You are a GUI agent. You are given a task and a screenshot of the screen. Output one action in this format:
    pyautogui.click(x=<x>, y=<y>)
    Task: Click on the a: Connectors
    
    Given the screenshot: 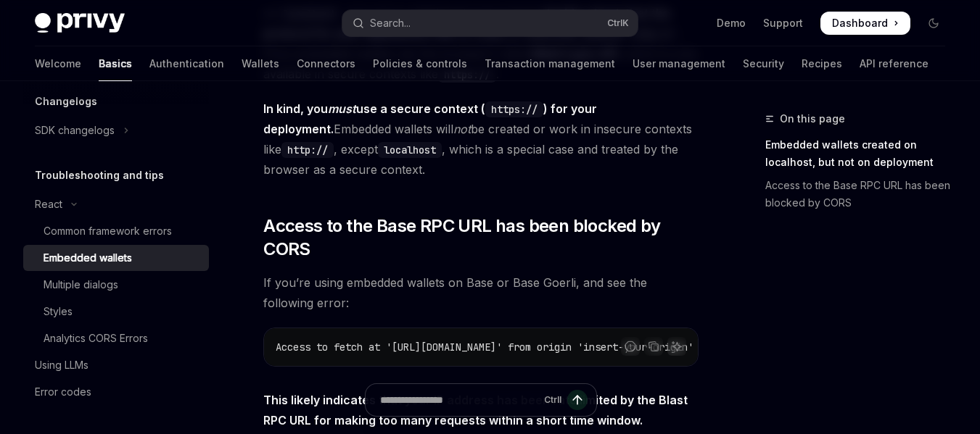 What is the action you would take?
    pyautogui.click(x=326, y=64)
    